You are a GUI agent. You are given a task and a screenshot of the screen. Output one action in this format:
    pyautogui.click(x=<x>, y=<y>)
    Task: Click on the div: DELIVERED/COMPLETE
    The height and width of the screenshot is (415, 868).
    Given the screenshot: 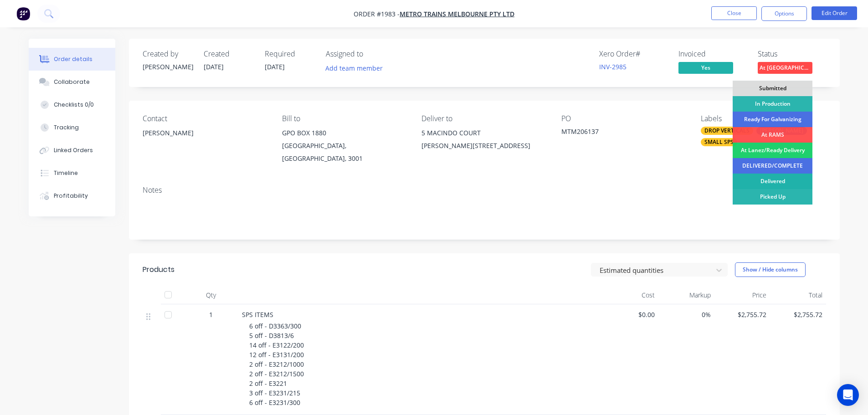 What is the action you would take?
    pyautogui.click(x=773, y=166)
    